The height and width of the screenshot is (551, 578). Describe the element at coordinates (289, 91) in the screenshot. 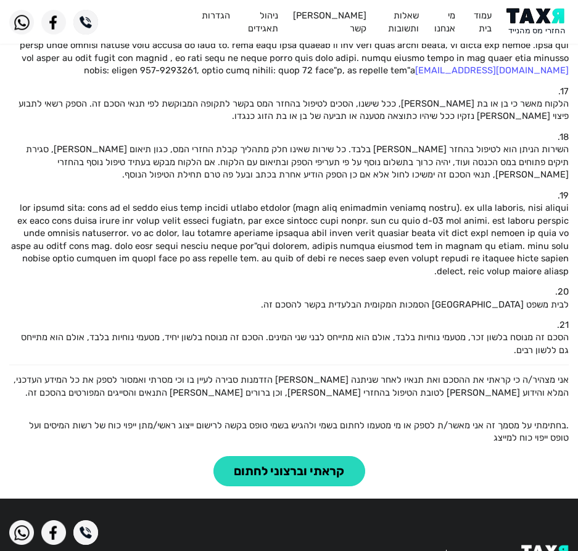

I see `div: .17` at that location.